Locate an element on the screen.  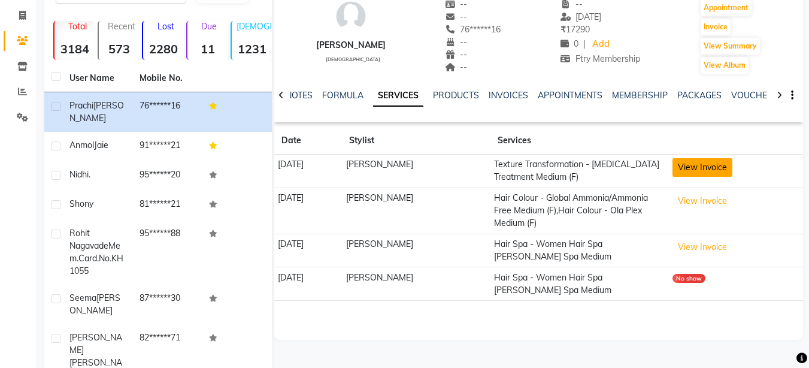
th: Stylist is located at coordinates (416, 141).